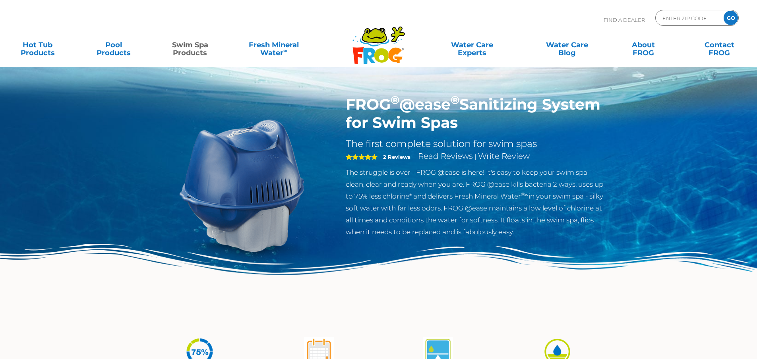  I want to click on p: Find A Dealer, so click(624, 20).